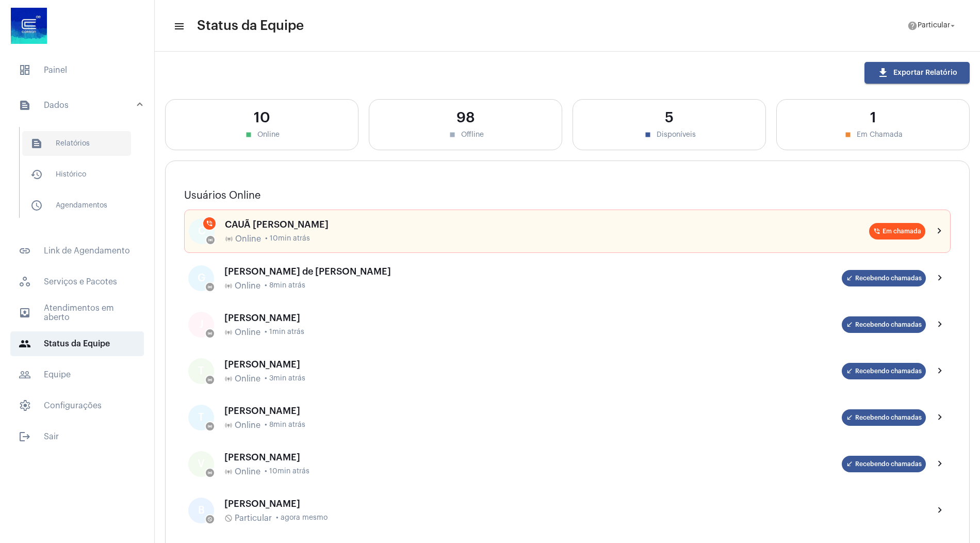  What do you see at coordinates (76, 205) in the screenshot?
I see `span: Agendamentos` at bounding box center [76, 205].